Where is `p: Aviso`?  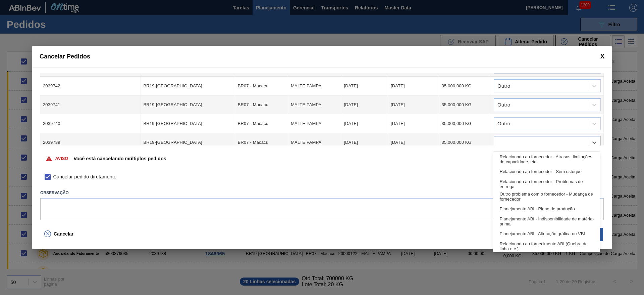 p: Aviso is located at coordinates (61, 158).